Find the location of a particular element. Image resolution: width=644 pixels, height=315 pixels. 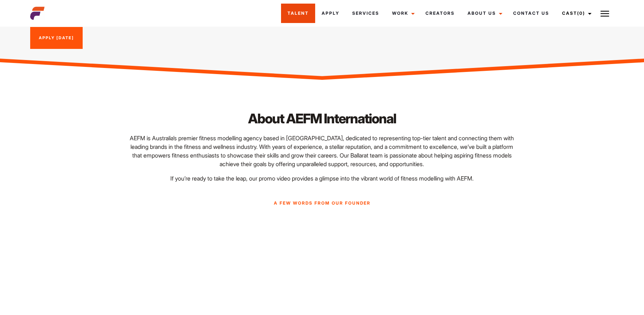

a: Contact Us is located at coordinates (531, 13).